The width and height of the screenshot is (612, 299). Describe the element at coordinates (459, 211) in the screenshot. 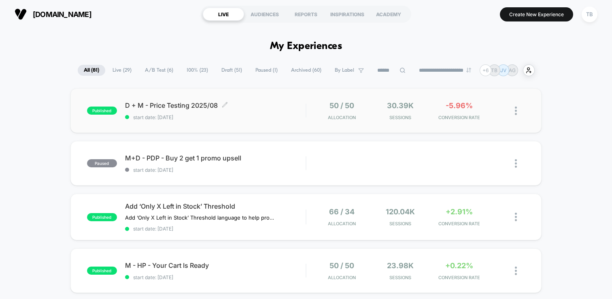

I see `span: +2.91%` at that location.